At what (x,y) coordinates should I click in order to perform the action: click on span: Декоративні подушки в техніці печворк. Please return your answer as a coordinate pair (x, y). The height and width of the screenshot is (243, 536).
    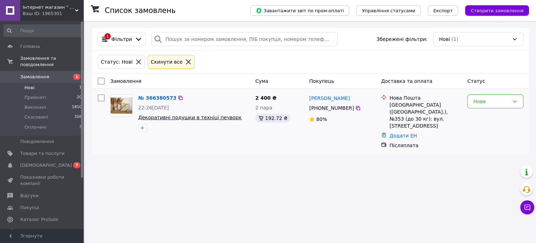
    Looking at the image, I should click on (190, 117).